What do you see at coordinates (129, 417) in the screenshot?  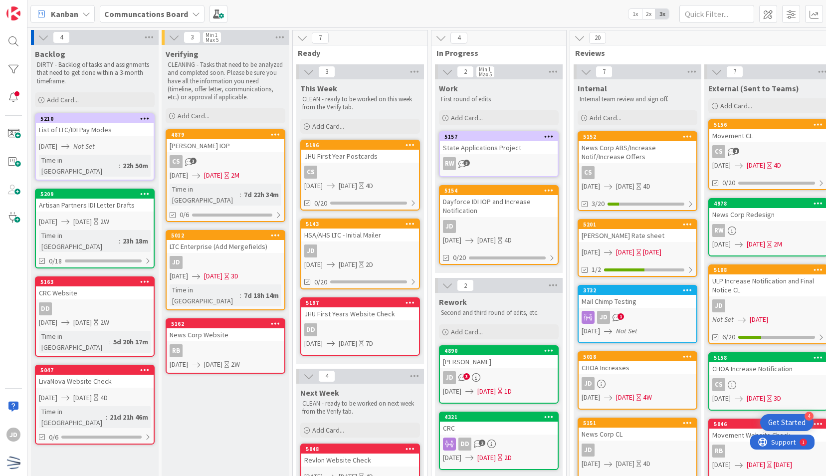 I see `div: 21d 21h 46m` at bounding box center [129, 417].